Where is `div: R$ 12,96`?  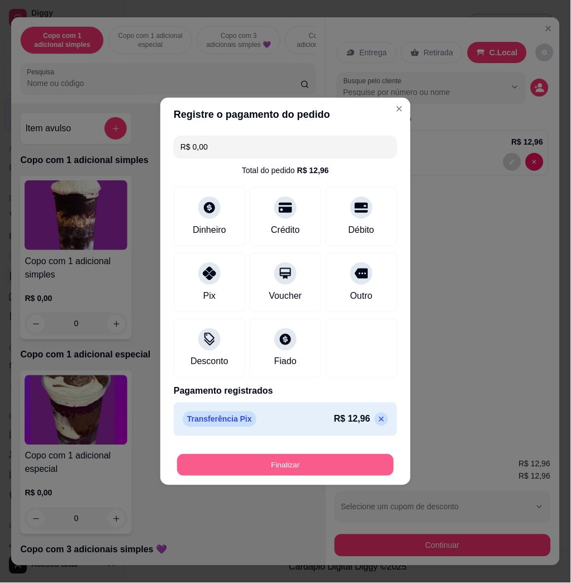
div: R$ 12,96 is located at coordinates (313, 170).